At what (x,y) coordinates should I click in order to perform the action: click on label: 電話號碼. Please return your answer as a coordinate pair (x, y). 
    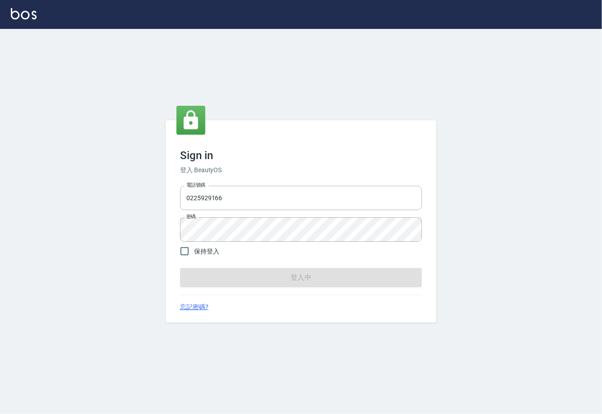
    Looking at the image, I should click on (196, 185).